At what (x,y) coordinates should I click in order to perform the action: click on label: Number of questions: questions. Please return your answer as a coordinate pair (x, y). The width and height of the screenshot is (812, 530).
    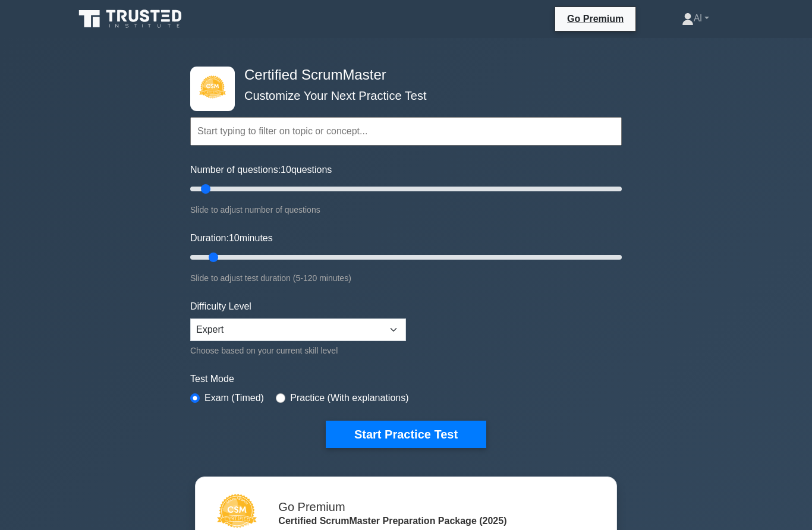
    Looking at the image, I should click on (261, 170).